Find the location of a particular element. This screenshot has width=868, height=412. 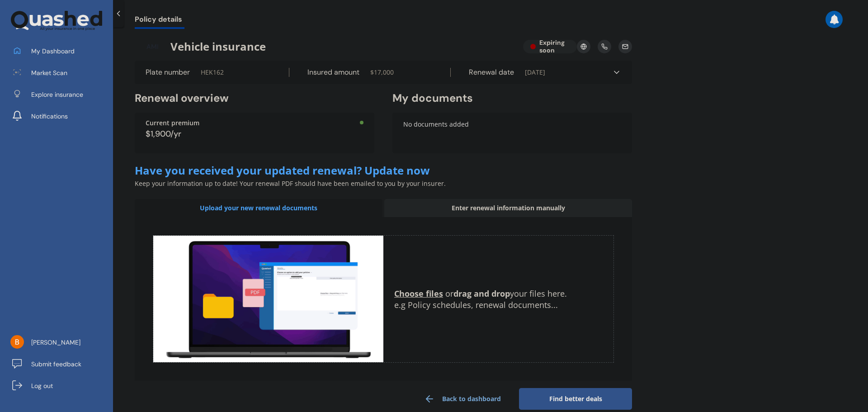

span: Keep your information up to date! Your renewal PDF should have been emailed to you by your insurer. is located at coordinates (291, 183).